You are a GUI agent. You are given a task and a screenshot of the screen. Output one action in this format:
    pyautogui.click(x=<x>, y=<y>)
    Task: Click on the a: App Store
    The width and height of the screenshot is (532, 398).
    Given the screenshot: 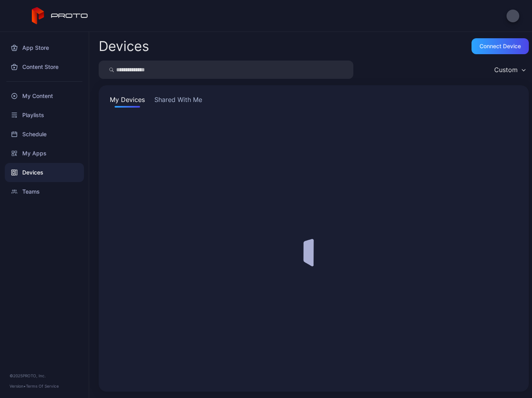 What is the action you would take?
    pyautogui.click(x=44, y=48)
    